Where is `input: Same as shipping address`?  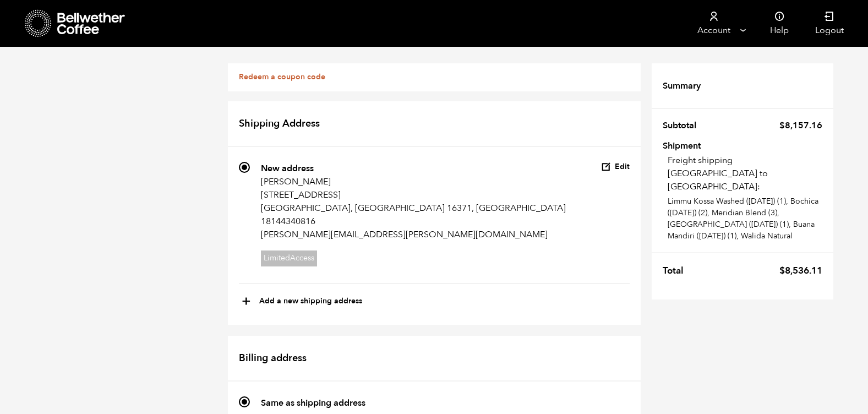 input: Same as shipping address is located at coordinates (244, 402).